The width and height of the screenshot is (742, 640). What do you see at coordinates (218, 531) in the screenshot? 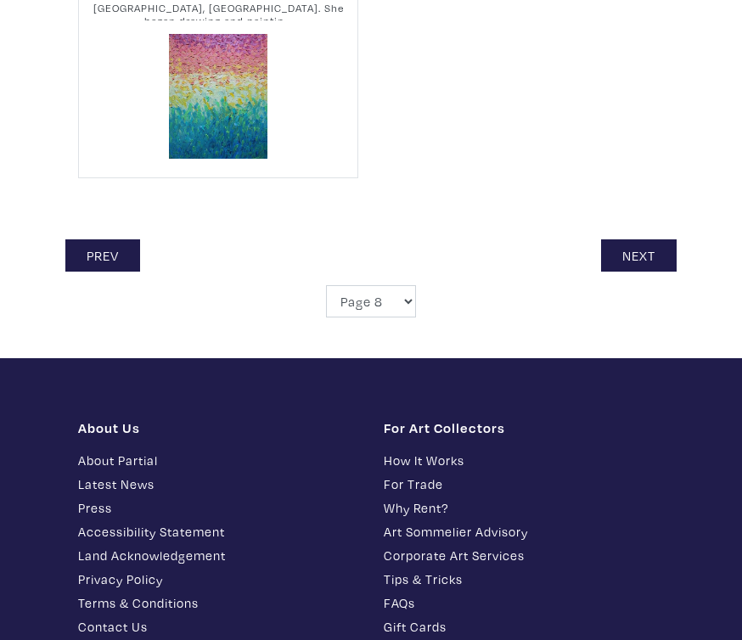
I see `a: Accessibility Statement` at bounding box center [218, 531].